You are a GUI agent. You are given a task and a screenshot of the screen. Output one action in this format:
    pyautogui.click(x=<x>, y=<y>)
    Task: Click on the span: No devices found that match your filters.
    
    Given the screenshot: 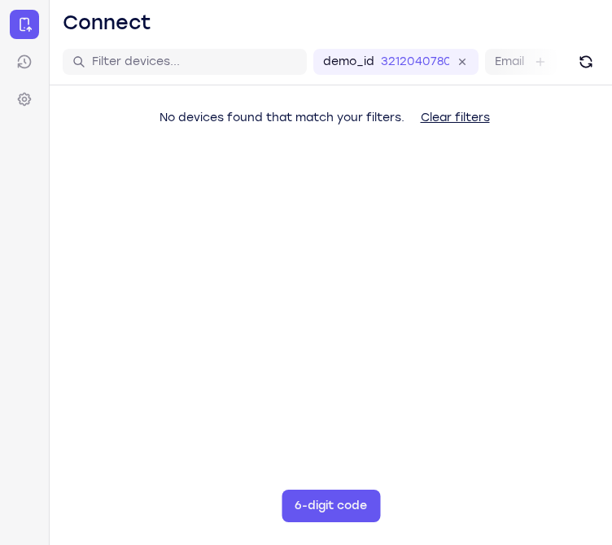 What is the action you would take?
    pyautogui.click(x=281, y=117)
    